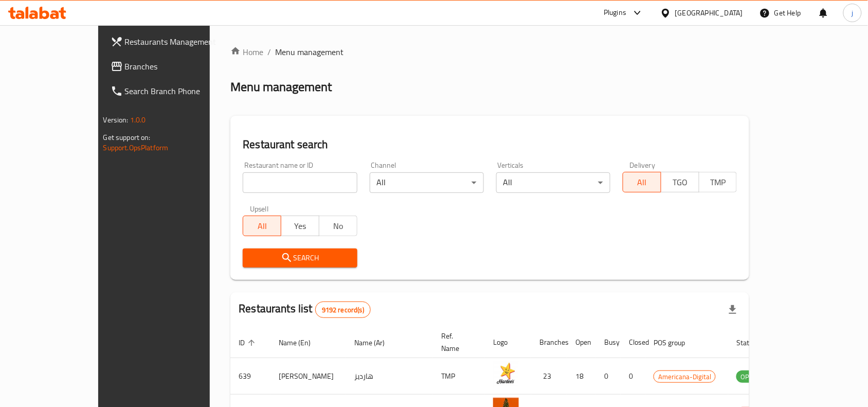  What do you see at coordinates (337, 226) in the screenshot?
I see `button: No` at bounding box center [337, 226].